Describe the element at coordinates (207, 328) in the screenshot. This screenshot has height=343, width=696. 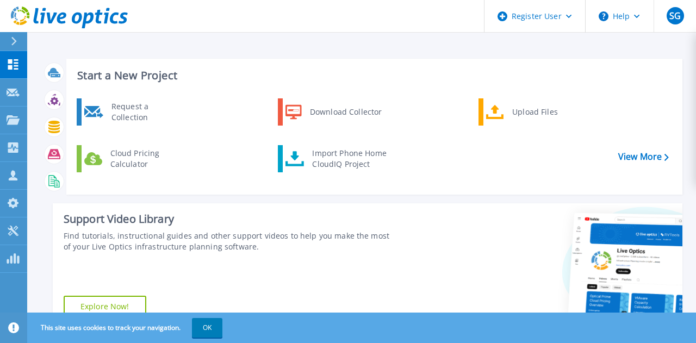
I see `button: OK` at that location.